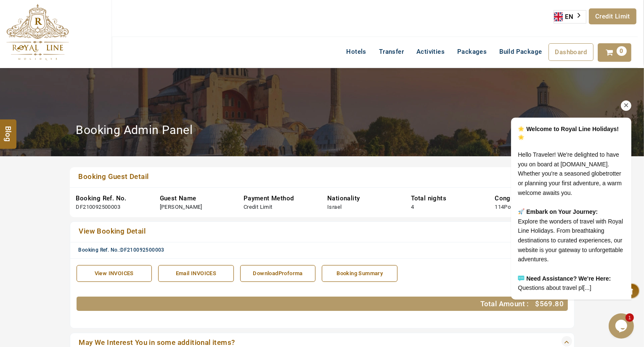 The width and height of the screenshot is (644, 347). Describe the element at coordinates (446, 198) in the screenshot. I see `div: Total nights` at that location.